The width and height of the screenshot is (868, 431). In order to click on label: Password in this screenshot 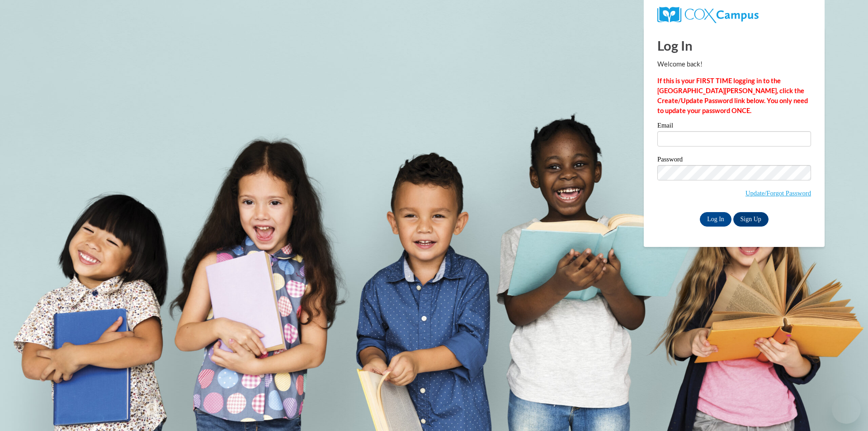, I will do `click(735, 161)`.